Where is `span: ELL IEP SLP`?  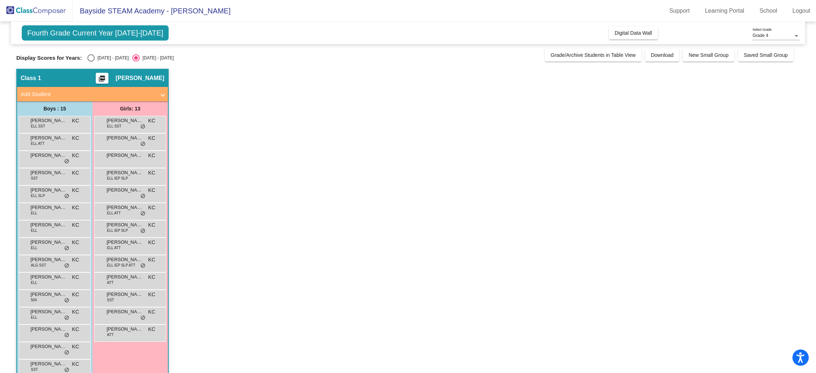
span: ELL IEP SLP is located at coordinates (117, 231).